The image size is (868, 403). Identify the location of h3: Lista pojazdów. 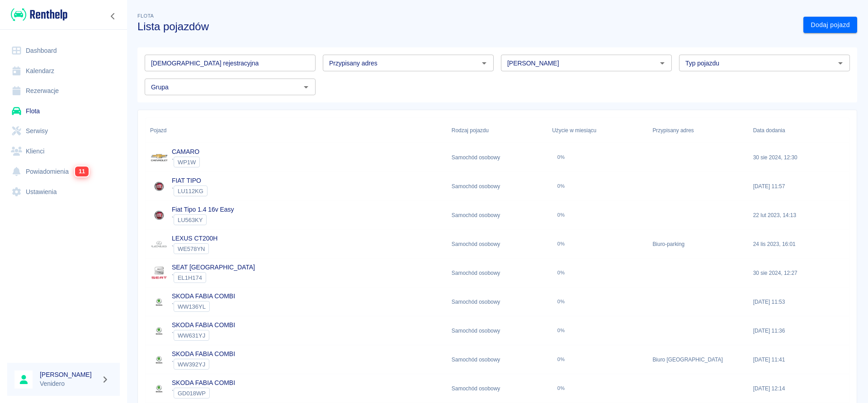
(466, 27).